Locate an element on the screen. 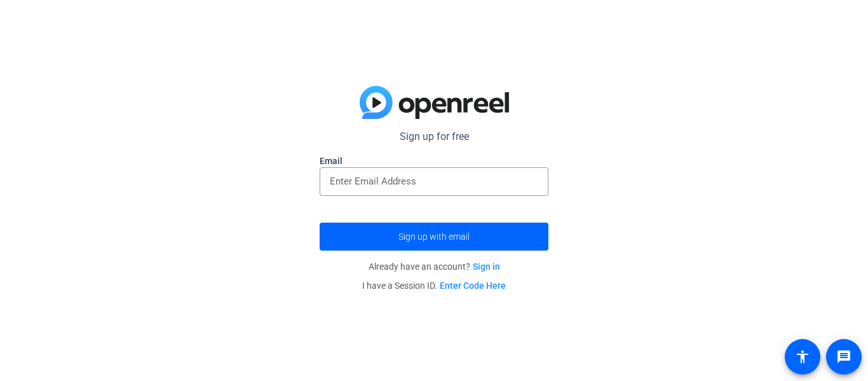  a: Sign in is located at coordinates (487, 267).